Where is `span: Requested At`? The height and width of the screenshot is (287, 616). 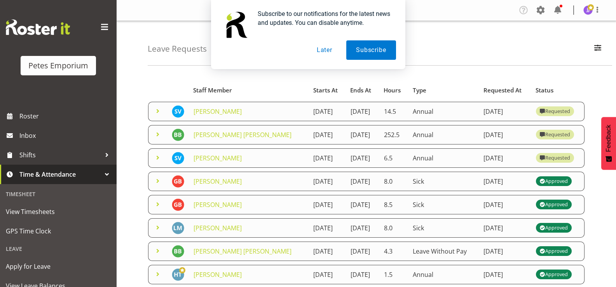 span: Requested At is located at coordinates (503, 90).